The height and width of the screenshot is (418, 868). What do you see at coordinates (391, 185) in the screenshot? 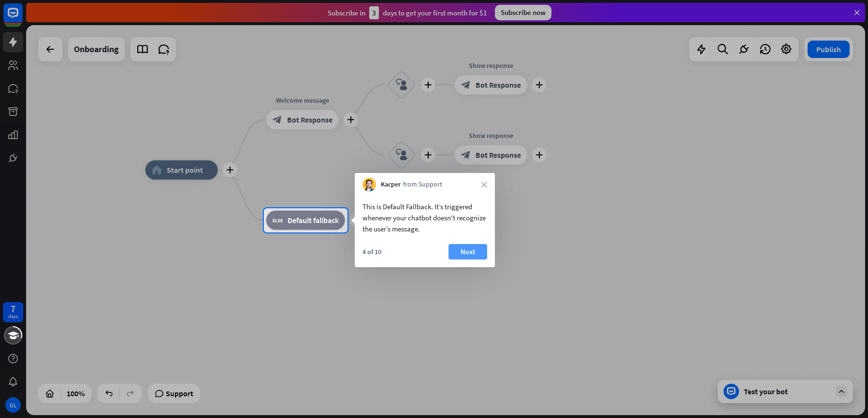
I see `span: Kacper` at bounding box center [391, 185].